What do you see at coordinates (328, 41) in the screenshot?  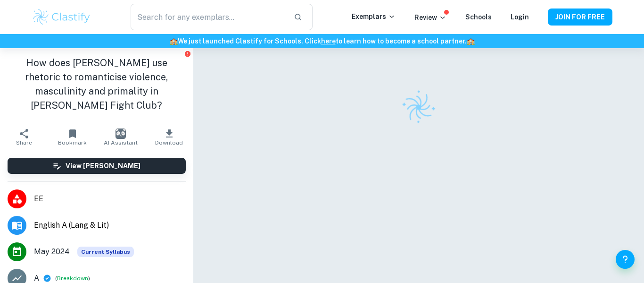 I see `a: here` at bounding box center [328, 41].